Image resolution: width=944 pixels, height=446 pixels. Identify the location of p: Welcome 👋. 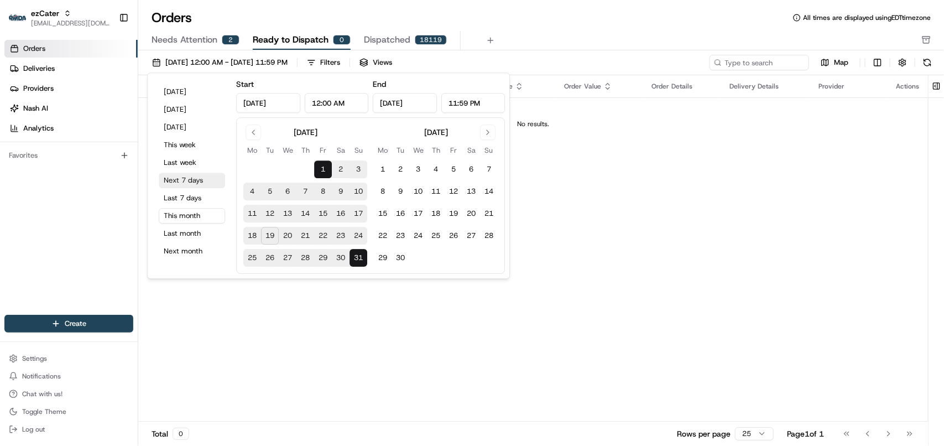
(106, 53).